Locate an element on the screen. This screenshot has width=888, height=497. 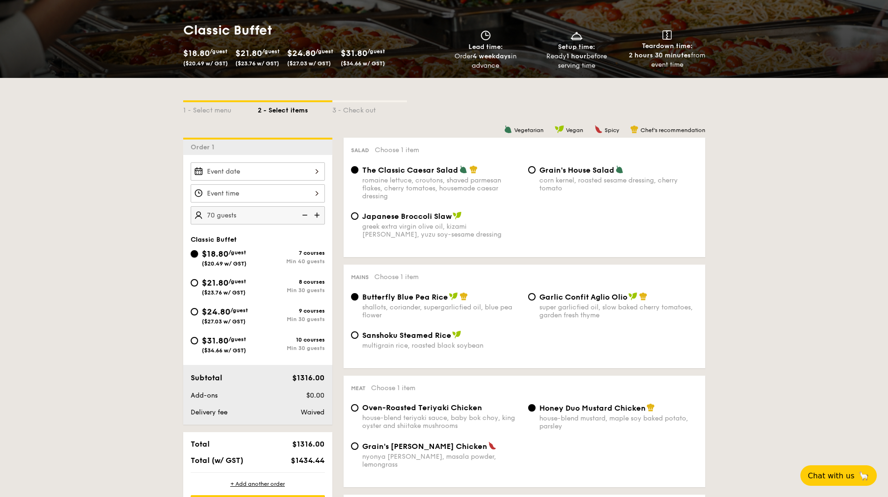
span: Meat is located at coordinates (358, 388).